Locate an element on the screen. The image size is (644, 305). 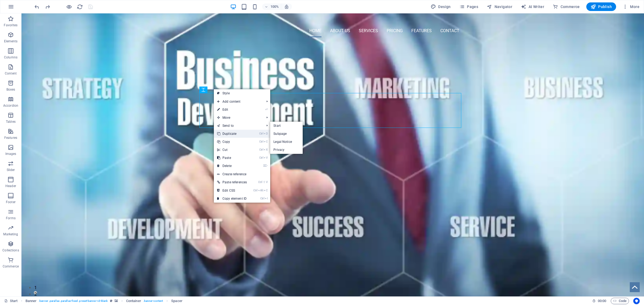
span: . banner .parallax .parallax-fixed .preset-banner-v3-klank is located at coordinates (73, 301).